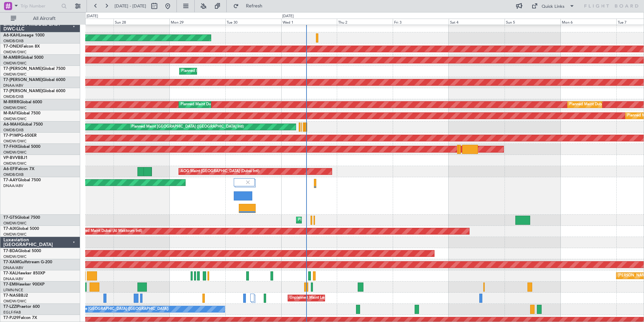 This screenshot has height=322, width=644. Describe the element at coordinates (10, 217) in the screenshot. I see `span: T7-GTS` at that location.